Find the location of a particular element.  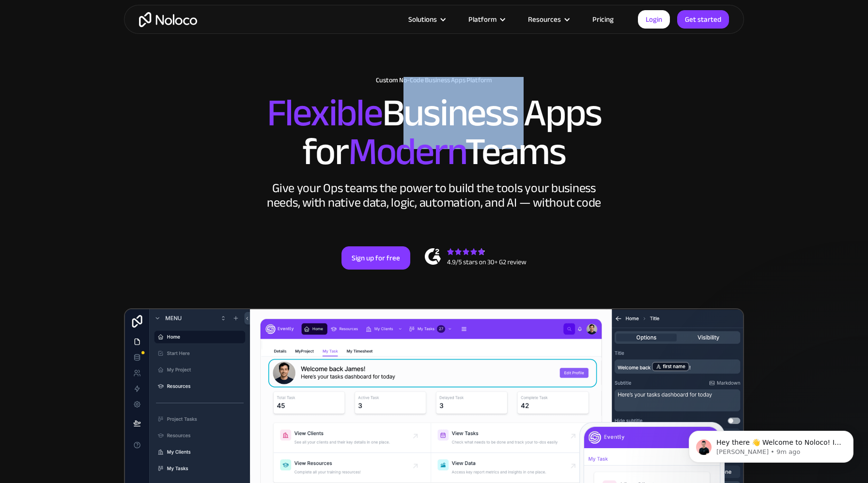

div: Give your Ops teams the power to build the tools your business needs, with native data, logic, au... is located at coordinates (434, 196).